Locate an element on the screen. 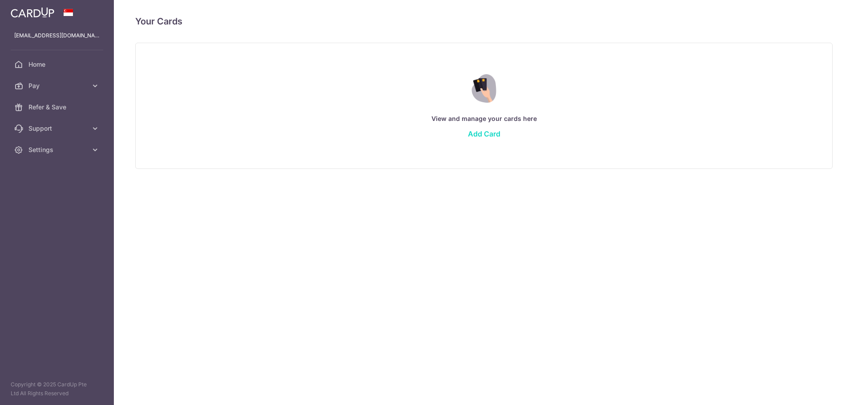  img: Credit Card is located at coordinates (484, 89).